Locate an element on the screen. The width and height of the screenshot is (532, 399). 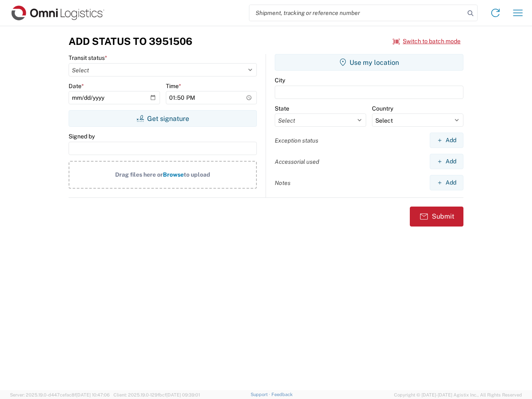
a: Support is located at coordinates (261, 394).